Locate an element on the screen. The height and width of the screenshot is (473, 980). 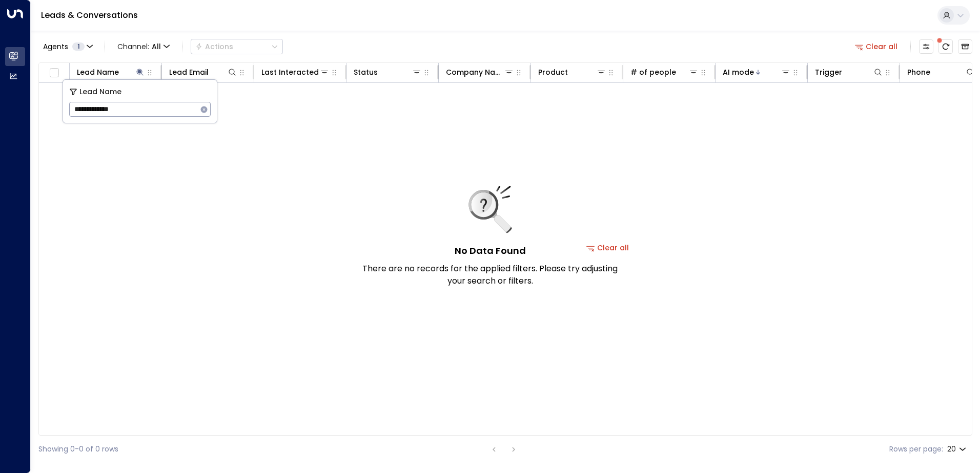
button: Customize is located at coordinates (926, 47).